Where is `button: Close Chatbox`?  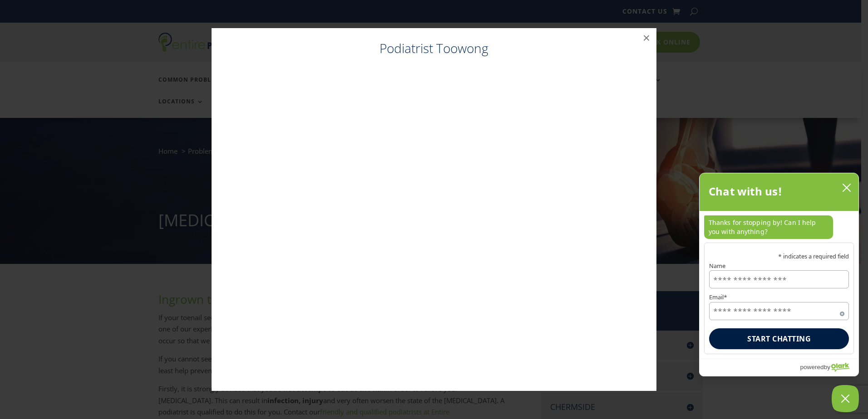
button: Close Chatbox is located at coordinates (845, 399).